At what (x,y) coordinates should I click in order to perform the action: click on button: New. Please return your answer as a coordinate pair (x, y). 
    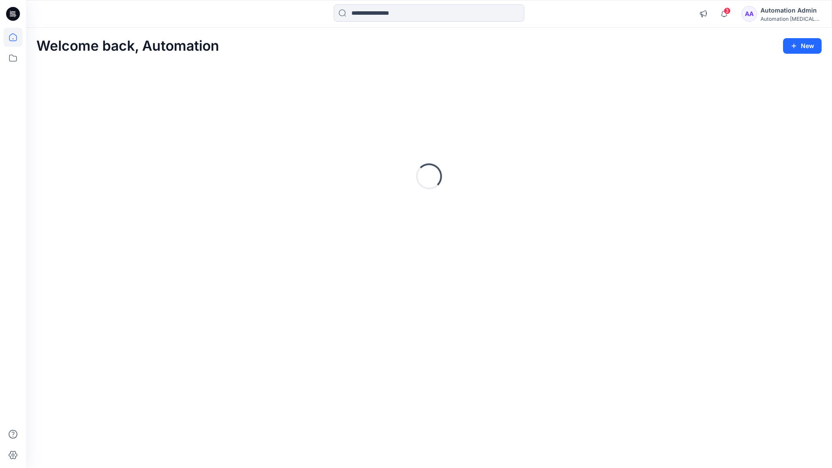
    Looking at the image, I should click on (802, 46).